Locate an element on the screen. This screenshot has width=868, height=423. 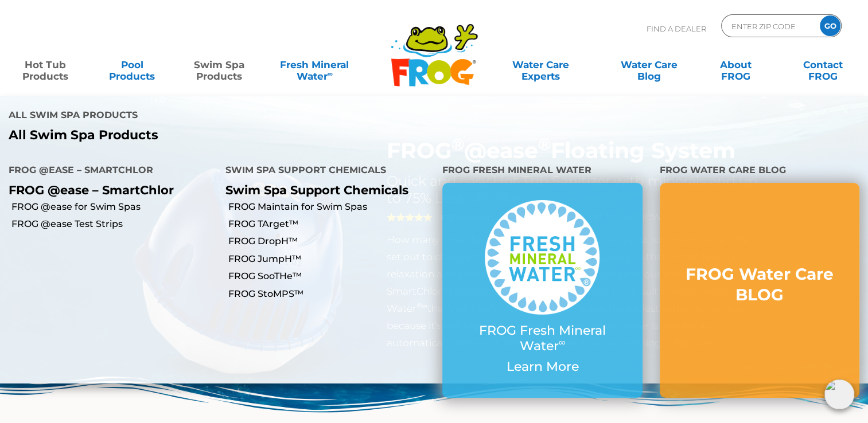
h4: All Swim Spa Products is located at coordinates (217, 116).